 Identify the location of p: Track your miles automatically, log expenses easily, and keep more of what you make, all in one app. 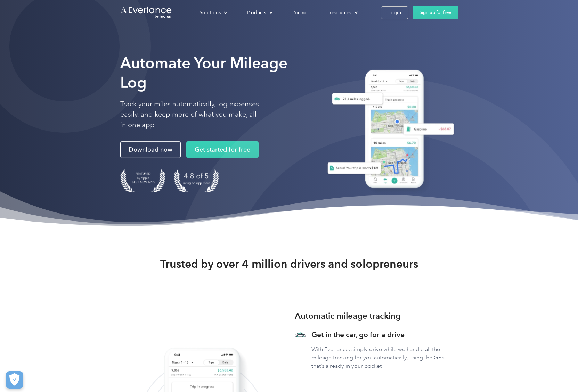
(190, 115).